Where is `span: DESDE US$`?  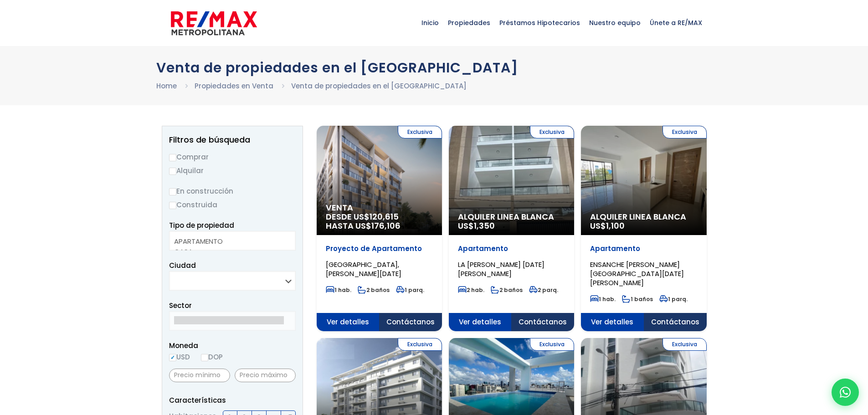 span: DESDE US$ is located at coordinates (379, 221).